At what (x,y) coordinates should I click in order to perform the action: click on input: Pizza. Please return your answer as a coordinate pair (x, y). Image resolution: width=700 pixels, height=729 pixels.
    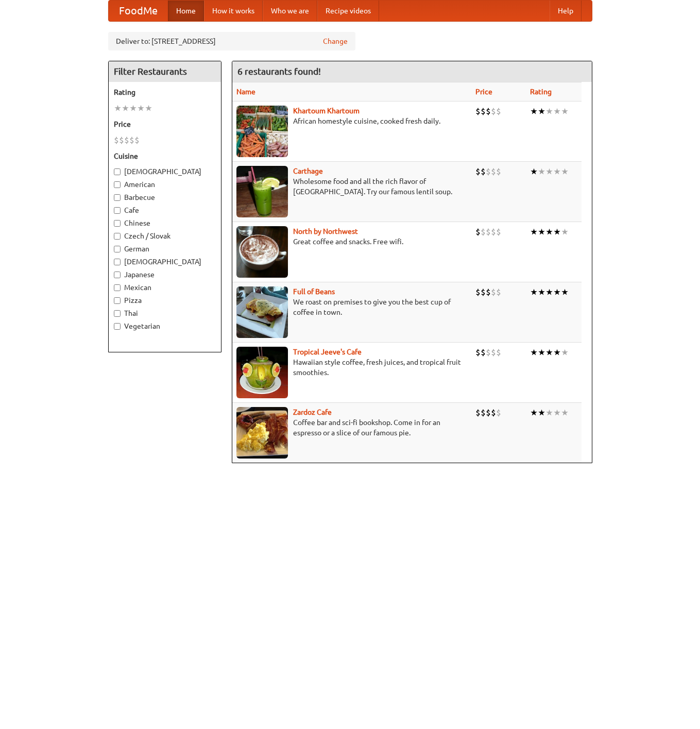
    Looking at the image, I should click on (117, 300).